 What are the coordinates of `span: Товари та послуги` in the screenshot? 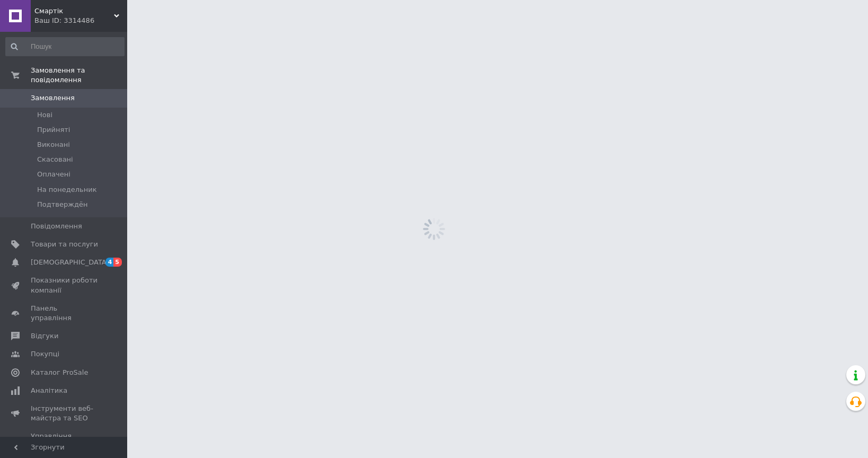 It's located at (64, 245).